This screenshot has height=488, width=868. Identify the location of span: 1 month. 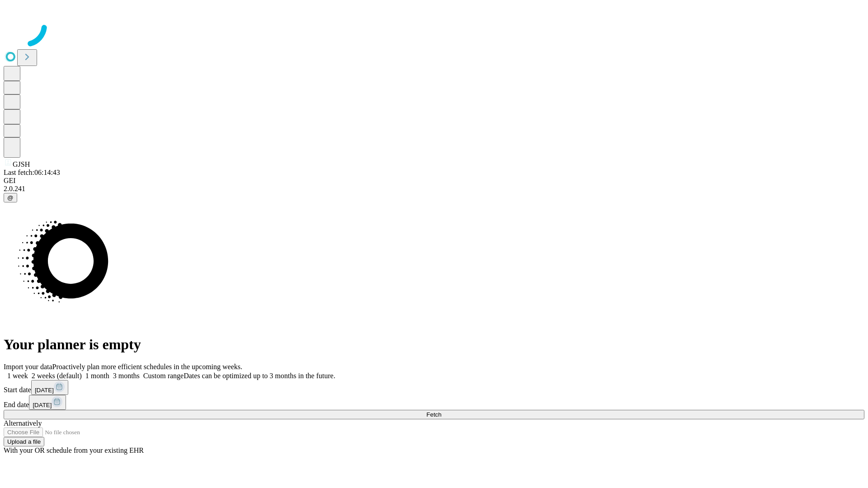
(97, 376).